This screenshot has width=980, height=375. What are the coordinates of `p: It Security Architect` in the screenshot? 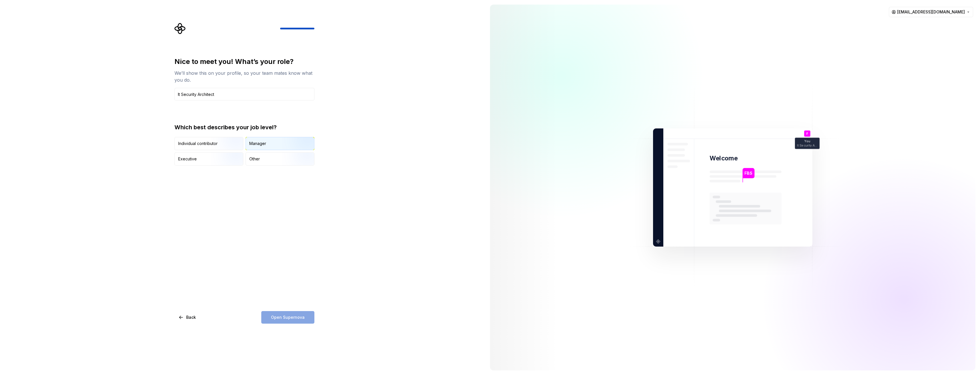 It's located at (807, 146).